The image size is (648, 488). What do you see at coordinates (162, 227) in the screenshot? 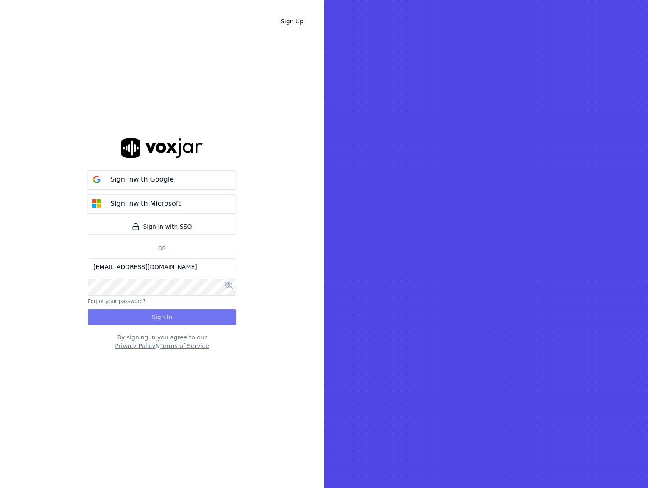
I see `a: Sign in with SSO` at bounding box center [162, 227].